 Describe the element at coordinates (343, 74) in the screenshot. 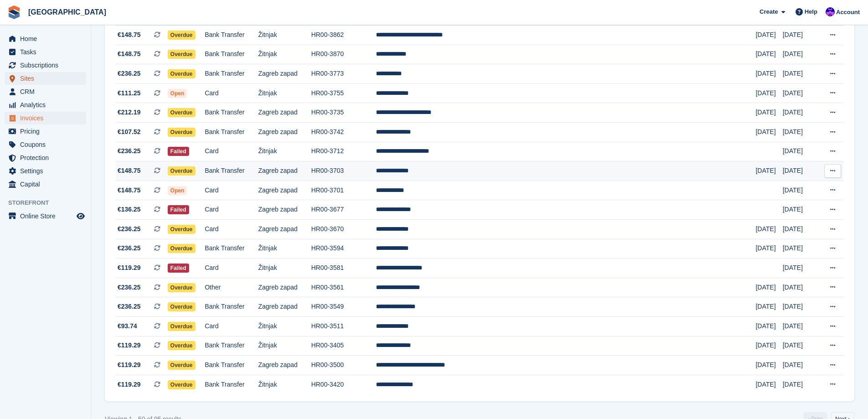

I see `td: HR00-3773` at that location.